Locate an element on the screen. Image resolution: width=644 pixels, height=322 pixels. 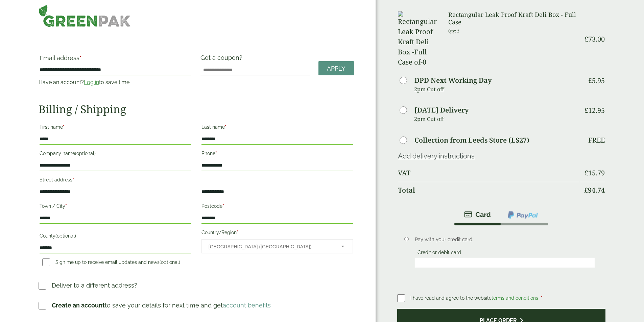
strong: Create an account is located at coordinates (78, 305).